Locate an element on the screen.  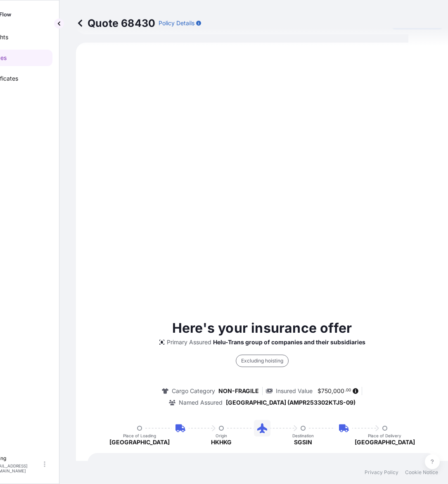
p: Insured Value is located at coordinates (294, 391).